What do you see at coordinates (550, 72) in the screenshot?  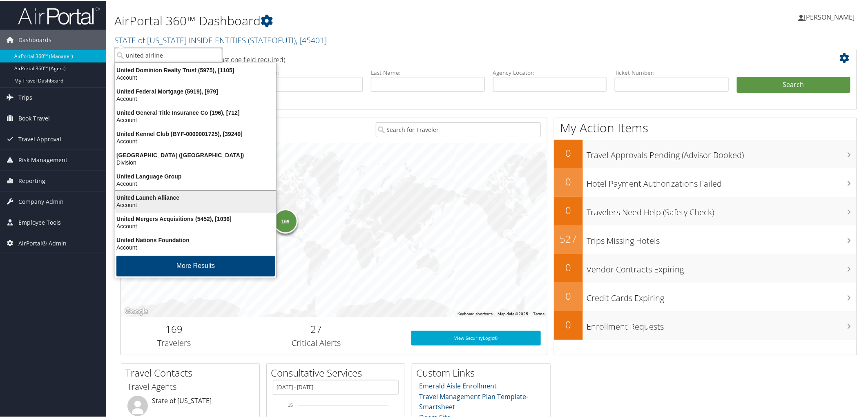 I see `label: Agency Locator:` at bounding box center [550, 72].